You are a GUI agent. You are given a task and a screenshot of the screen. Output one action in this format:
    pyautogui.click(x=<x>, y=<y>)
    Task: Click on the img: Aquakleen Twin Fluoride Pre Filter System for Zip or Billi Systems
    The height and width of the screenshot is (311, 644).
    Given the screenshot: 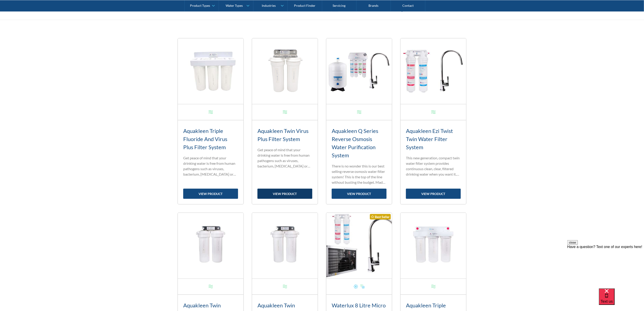 What is the action you would take?
    pyautogui.click(x=210, y=245)
    